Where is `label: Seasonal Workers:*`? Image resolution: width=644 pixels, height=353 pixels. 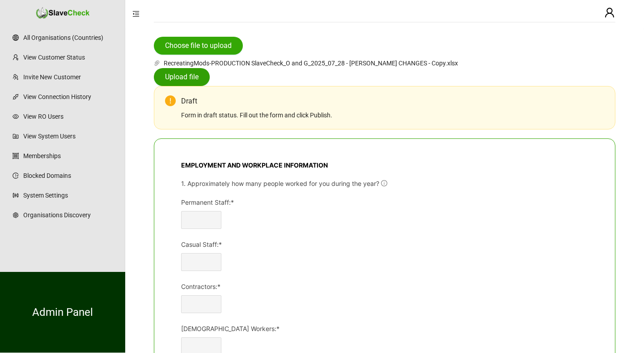
label: Seasonal Workers:* is located at coordinates (234, 329).